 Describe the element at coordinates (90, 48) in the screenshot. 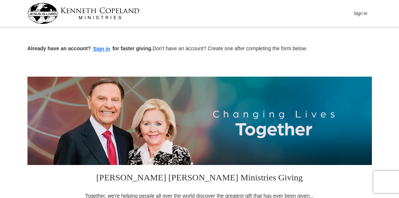

I see `strong: Already have an account? for faster giving.` at that location.